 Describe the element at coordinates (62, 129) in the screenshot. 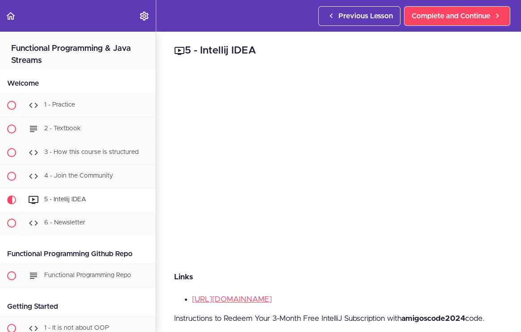

I see `span: 2 - Textbook` at that location.